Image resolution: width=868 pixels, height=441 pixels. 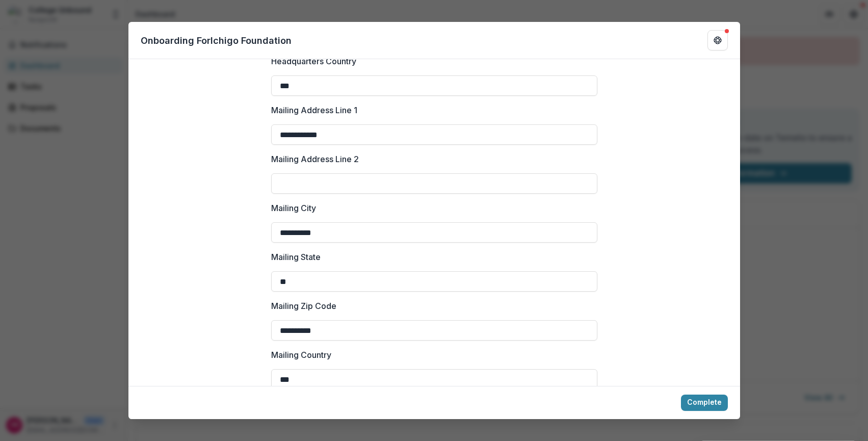 What do you see at coordinates (705, 403) in the screenshot?
I see `button: Complete` at bounding box center [705, 403].